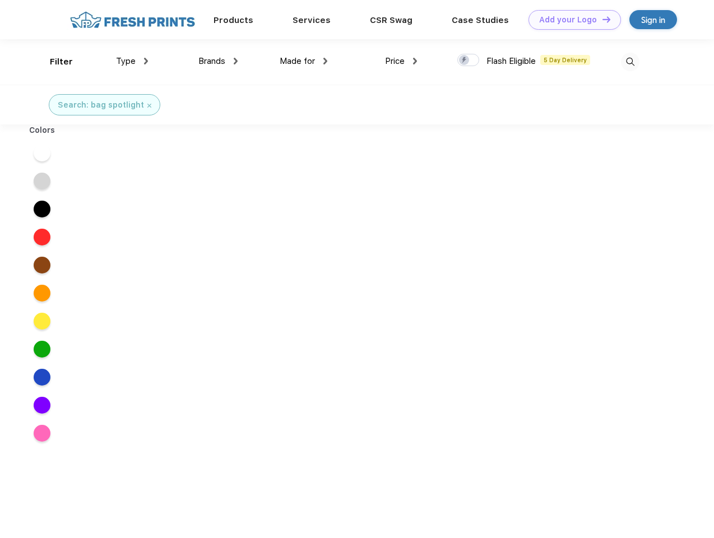 The height and width of the screenshot is (538, 714). What do you see at coordinates (149, 105) in the screenshot?
I see `img: filter_cancel.svg` at bounding box center [149, 105].